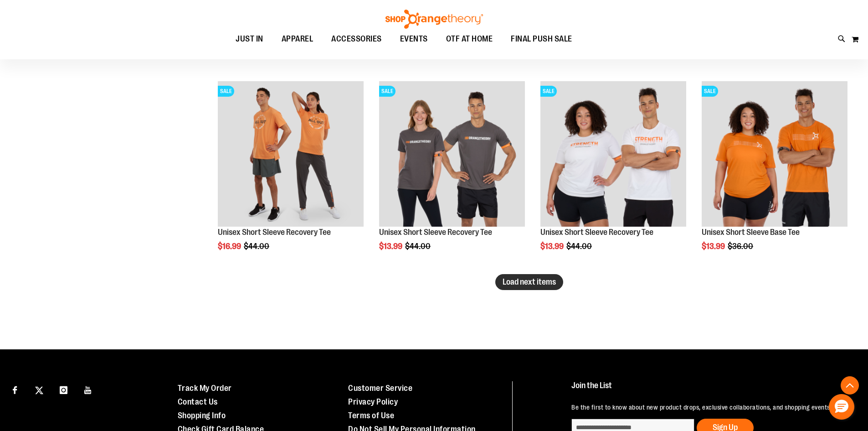 The width and height of the screenshot is (868, 431). Describe the element at coordinates (39, 389) in the screenshot. I see `a: Visit our X page` at that location.